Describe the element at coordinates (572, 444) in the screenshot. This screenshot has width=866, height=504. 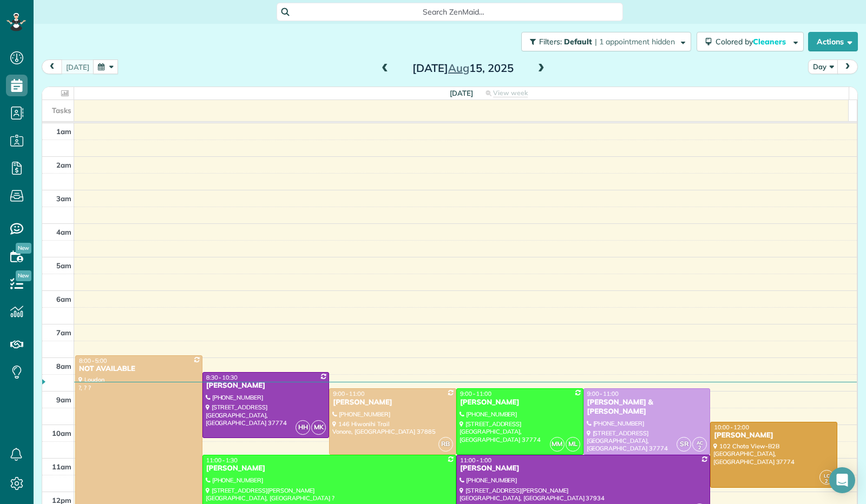
I see `span: ML` at that location.